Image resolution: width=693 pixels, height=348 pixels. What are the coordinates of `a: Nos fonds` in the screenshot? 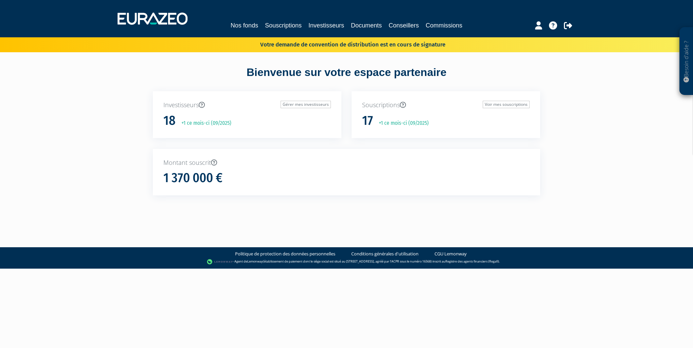 It's located at (244, 25).